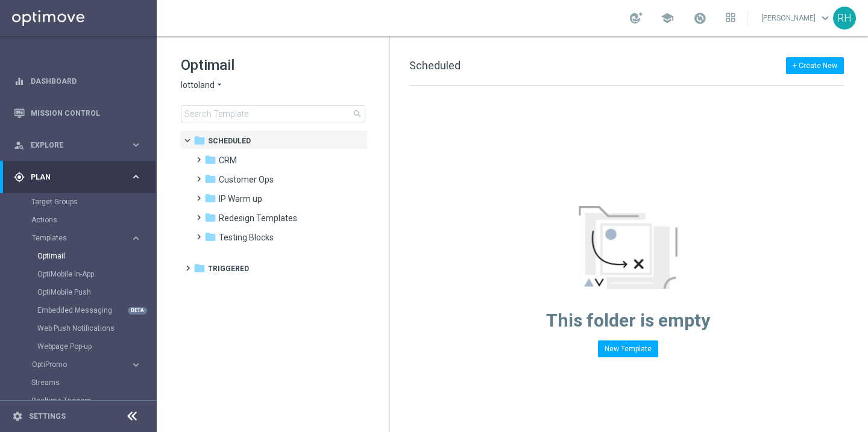 The width and height of the screenshot is (868, 432). I want to click on a: Realtime Triggers, so click(79, 401).